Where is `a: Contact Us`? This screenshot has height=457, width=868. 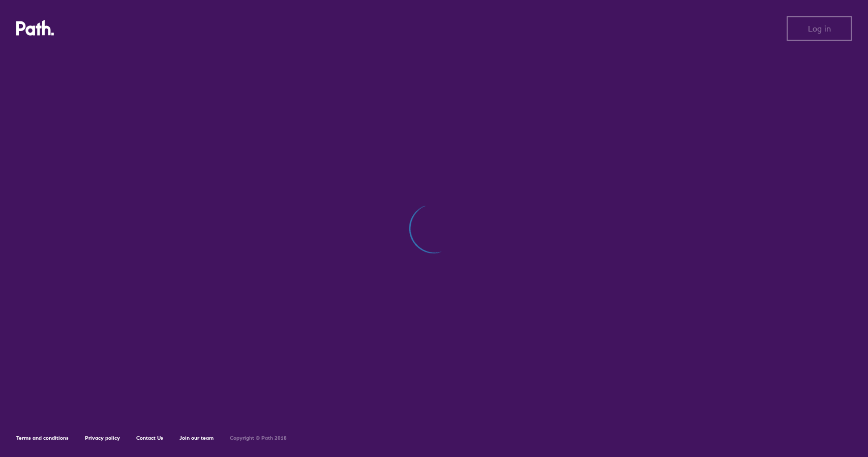 a: Contact Us is located at coordinates (150, 438).